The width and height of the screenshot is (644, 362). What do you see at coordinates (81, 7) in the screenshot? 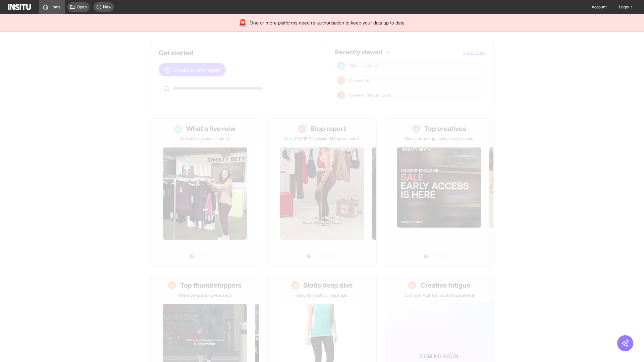
I see `span: Open` at bounding box center [81, 7].